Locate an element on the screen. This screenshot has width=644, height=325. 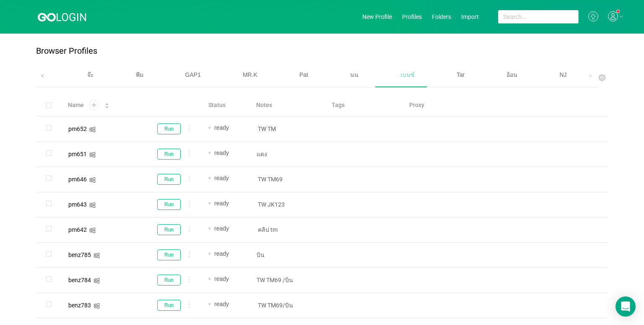
span: Status is located at coordinates (217, 105).